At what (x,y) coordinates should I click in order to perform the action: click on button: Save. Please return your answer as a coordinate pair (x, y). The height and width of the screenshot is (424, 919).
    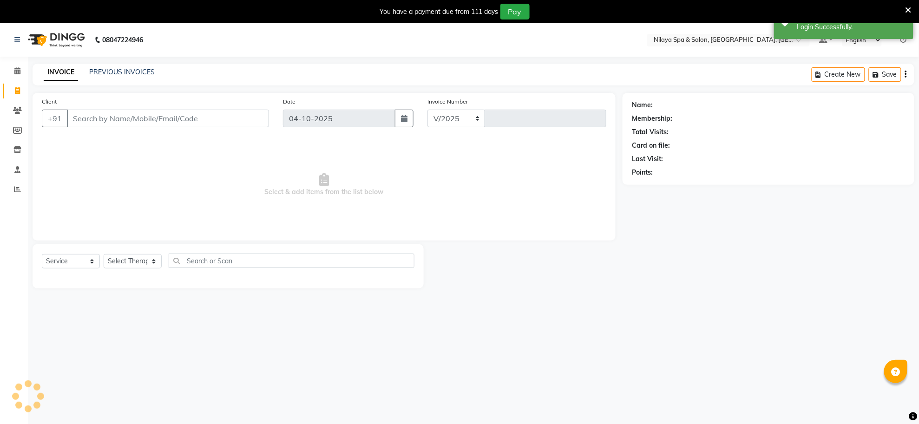
    Looking at the image, I should click on (885, 74).